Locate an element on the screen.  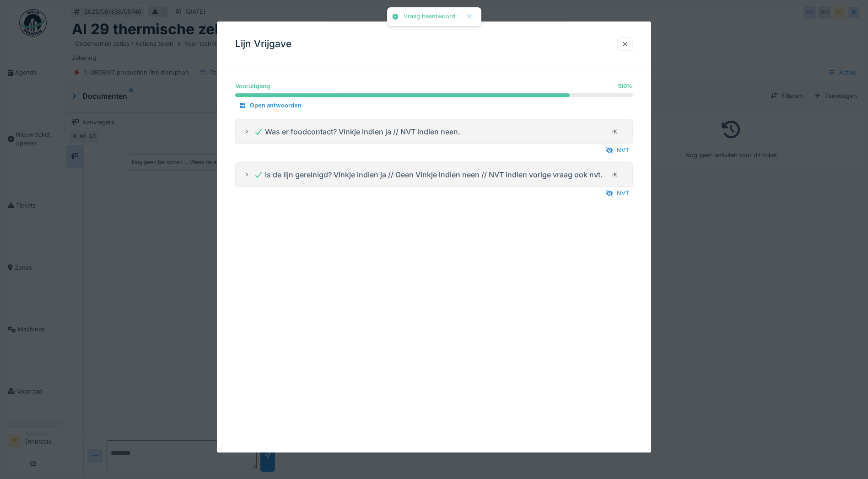
h3: Lijn Vrijgave is located at coordinates (263, 44).